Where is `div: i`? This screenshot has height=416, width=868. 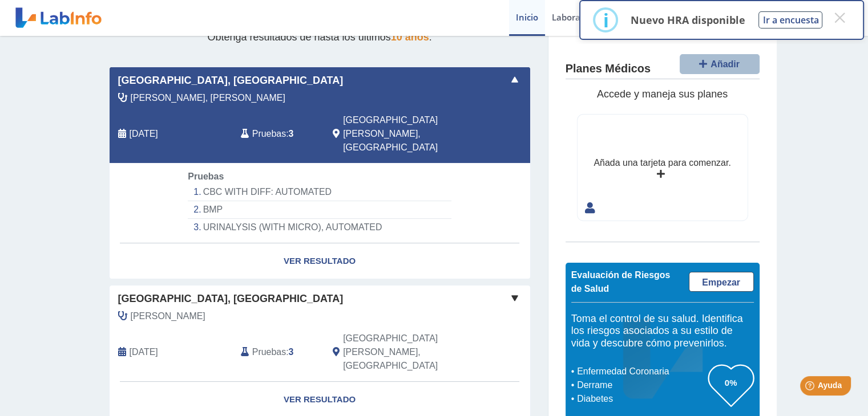 div: i is located at coordinates (605, 20).